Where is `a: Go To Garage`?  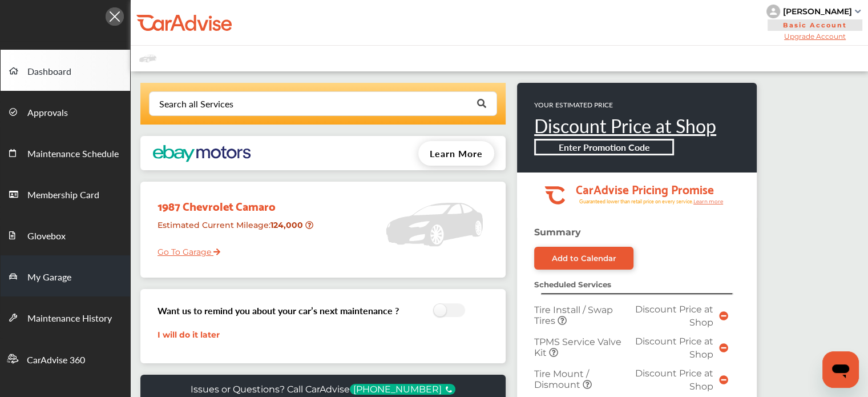 a: Go To Garage is located at coordinates (184, 249).